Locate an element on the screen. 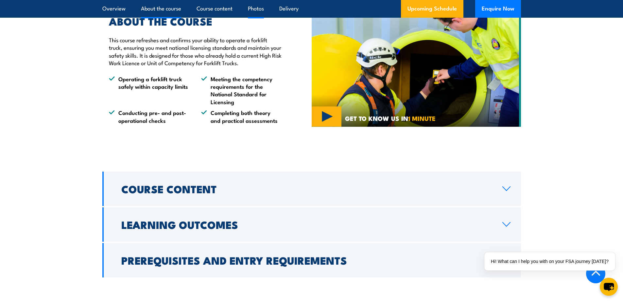 This screenshot has height=301, width=623. h2: Learning Outcomes is located at coordinates (306, 224).